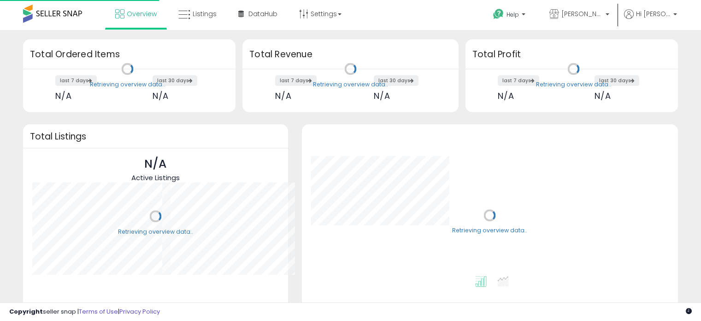  I want to click on span: DataHub, so click(263, 14).